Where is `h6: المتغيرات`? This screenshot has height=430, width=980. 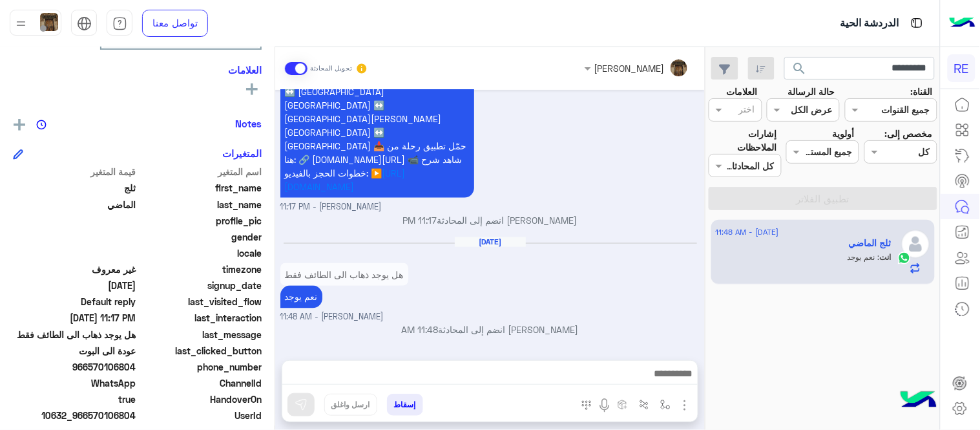
h6: المتغيرات is located at coordinates (242, 153).